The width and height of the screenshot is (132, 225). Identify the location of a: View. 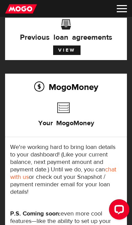
(67, 50).